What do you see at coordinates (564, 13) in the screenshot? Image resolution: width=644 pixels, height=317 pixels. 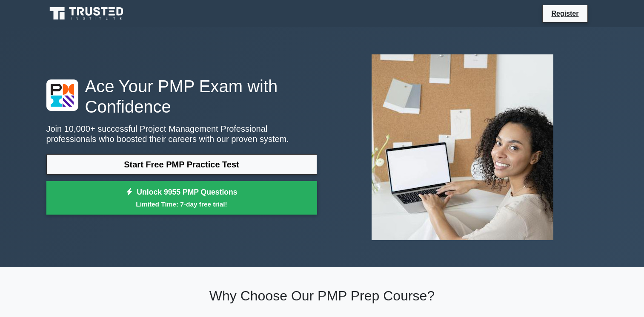 I see `a: Register` at bounding box center [564, 13].